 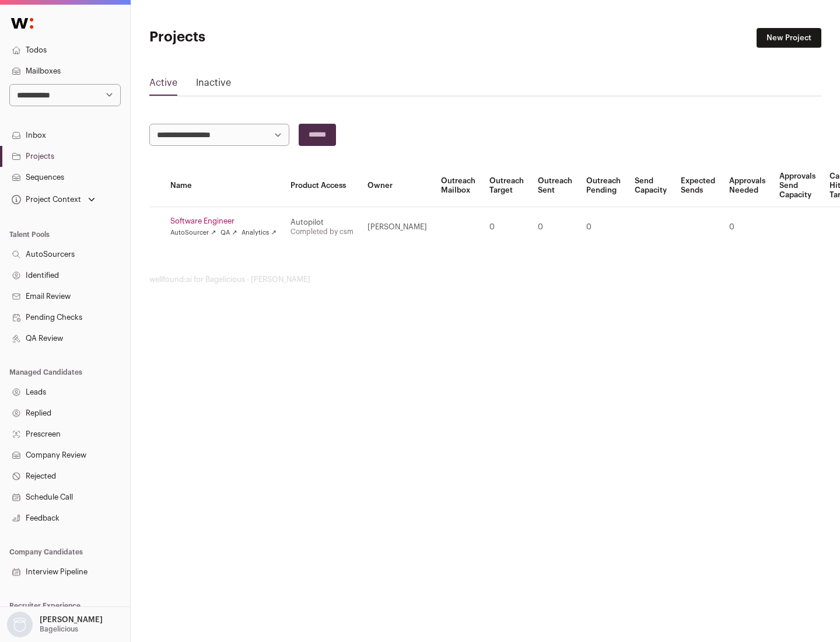 What do you see at coordinates (789, 38) in the screenshot?
I see `a: New Project` at bounding box center [789, 38].